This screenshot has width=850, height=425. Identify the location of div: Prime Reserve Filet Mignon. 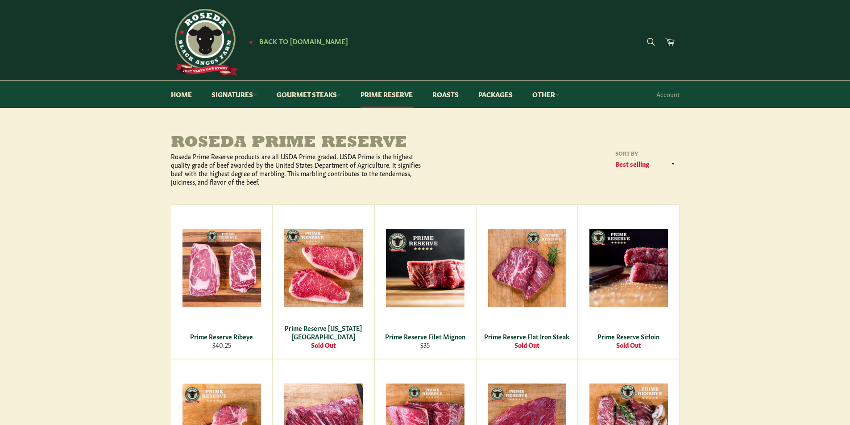
(425, 336).